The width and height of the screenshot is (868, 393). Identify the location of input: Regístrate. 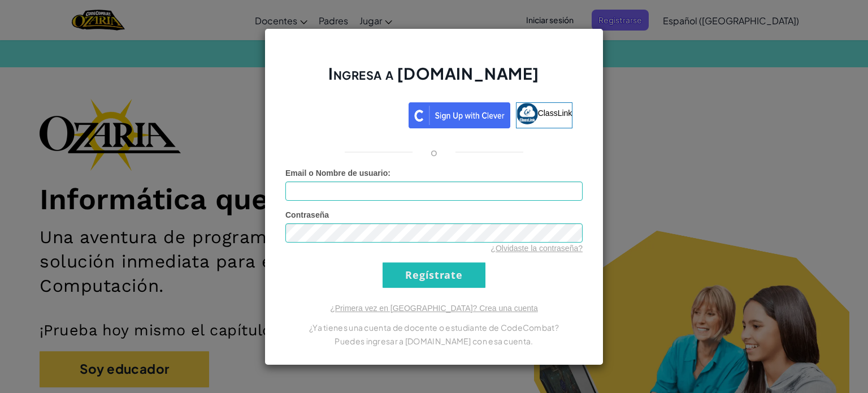
(434, 274).